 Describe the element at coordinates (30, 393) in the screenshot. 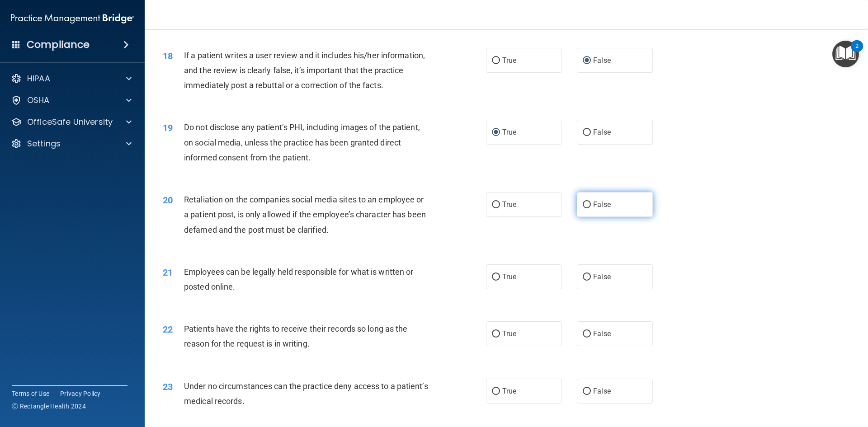

I see `a: Terms of Use` at that location.